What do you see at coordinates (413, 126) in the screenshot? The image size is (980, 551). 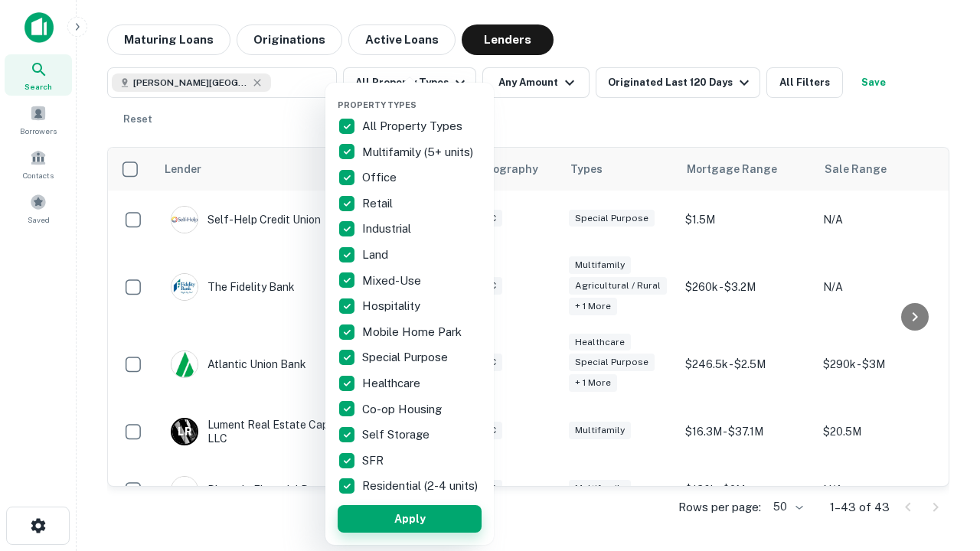 I see `p: All Property Types` at bounding box center [413, 126].